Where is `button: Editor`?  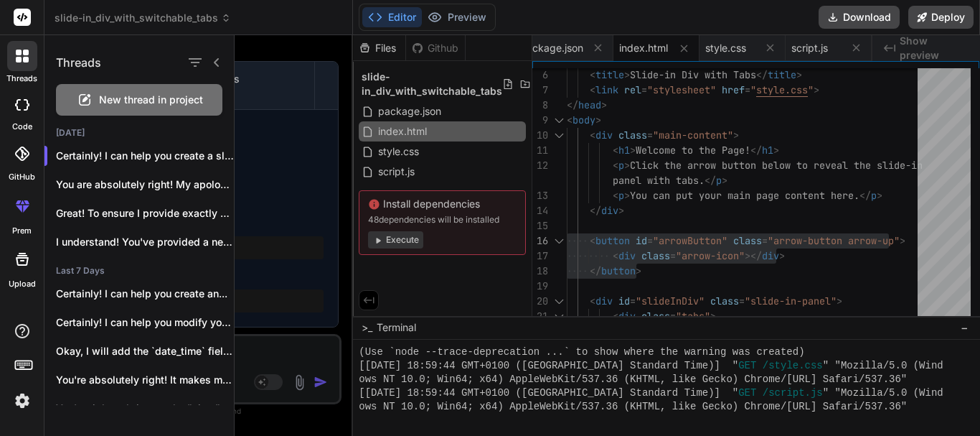
button: Editor is located at coordinates (392, 17).